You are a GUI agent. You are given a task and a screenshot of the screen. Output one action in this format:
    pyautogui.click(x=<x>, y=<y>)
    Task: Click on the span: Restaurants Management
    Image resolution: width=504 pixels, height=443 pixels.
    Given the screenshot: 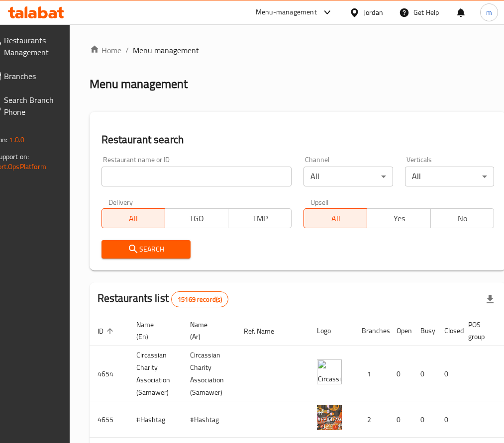 What is the action you would take?
    pyautogui.click(x=29, y=46)
    